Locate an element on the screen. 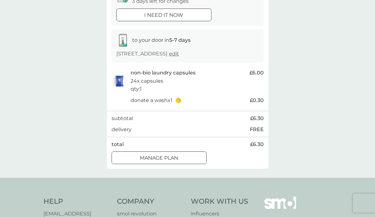 This screenshot has height=217, width=375. p: non-bio laundry capsules is located at coordinates (163, 73).